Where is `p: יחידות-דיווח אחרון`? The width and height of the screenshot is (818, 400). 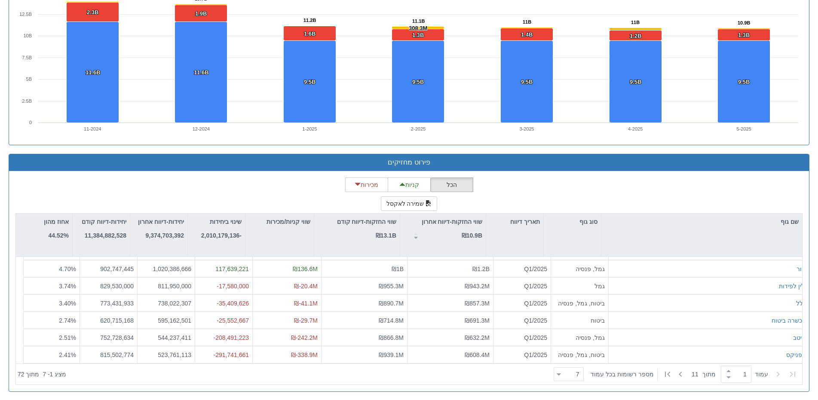
p: יחידות-דיווח אחרון is located at coordinates (161, 222).